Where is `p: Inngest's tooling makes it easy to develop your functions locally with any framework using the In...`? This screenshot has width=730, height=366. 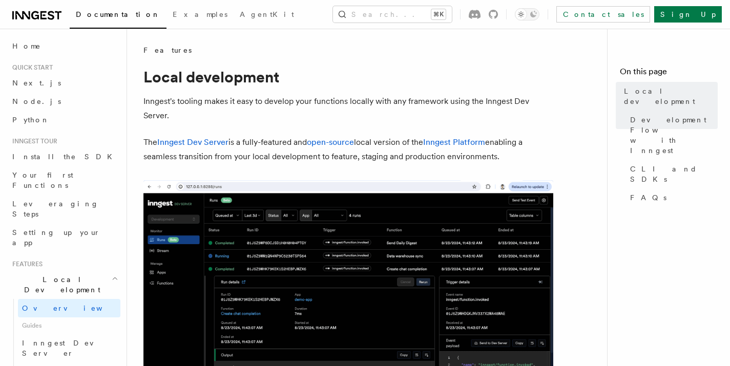
p: Inngest's tooling makes it easy to develop your functions locally with any framework using the In... is located at coordinates (349, 109).